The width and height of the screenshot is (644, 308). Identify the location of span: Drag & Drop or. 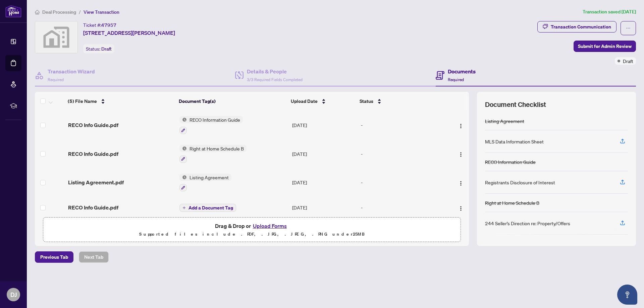
(252, 225).